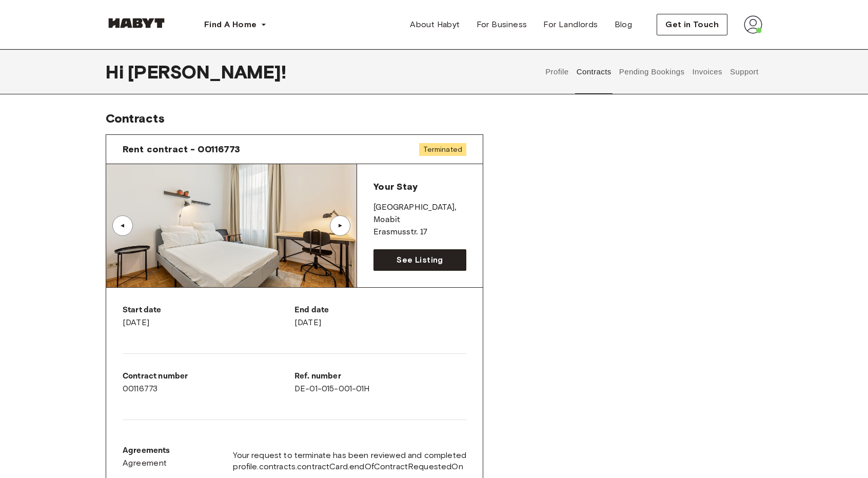 This screenshot has height=478, width=868. I want to click on button: Invoices, so click(706, 72).